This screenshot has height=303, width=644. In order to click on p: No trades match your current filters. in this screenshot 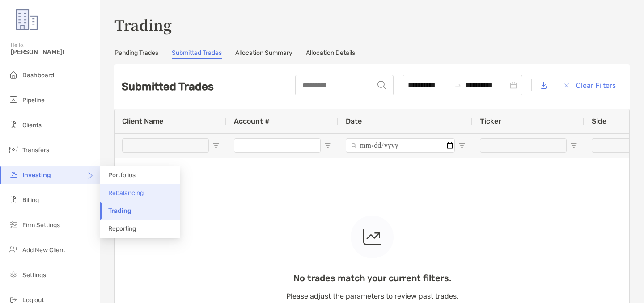, I will do `click(372, 278)`.